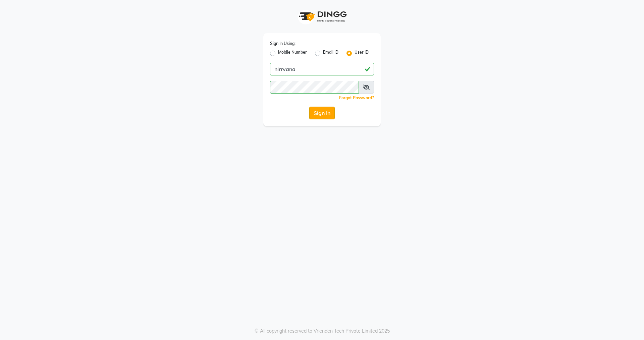 This screenshot has width=644, height=340. I want to click on button: Sign In, so click(322, 113).